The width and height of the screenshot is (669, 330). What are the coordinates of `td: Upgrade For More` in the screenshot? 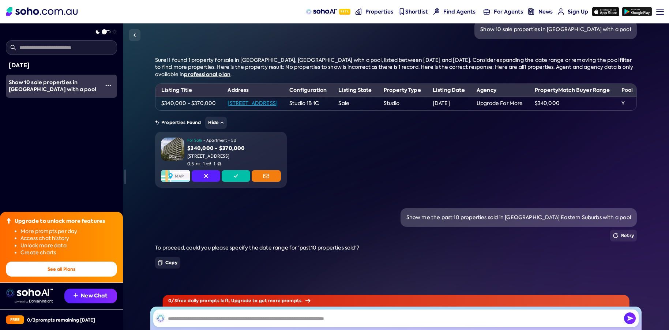 It's located at (500, 104).